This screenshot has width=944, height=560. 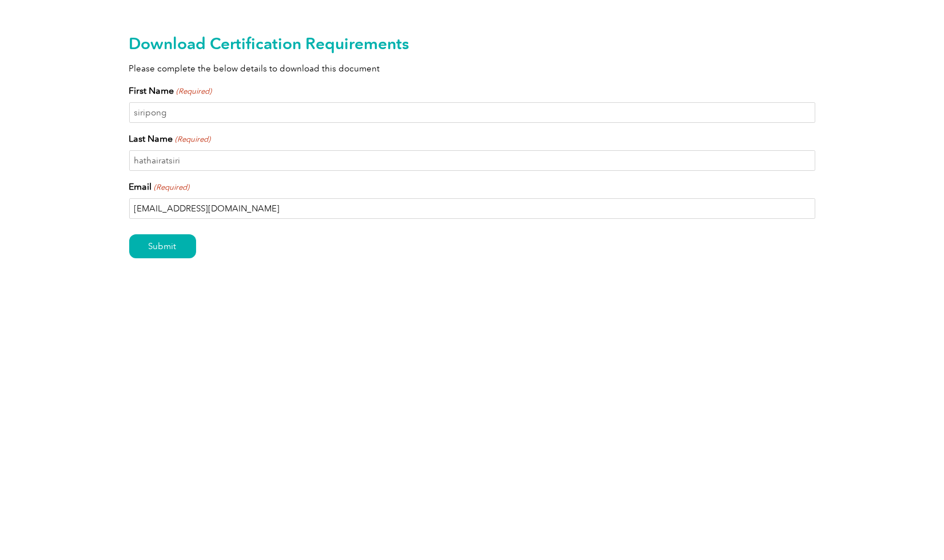 What do you see at coordinates (472, 68) in the screenshot?
I see `p: Please complete the below details to download this document` at bounding box center [472, 68].